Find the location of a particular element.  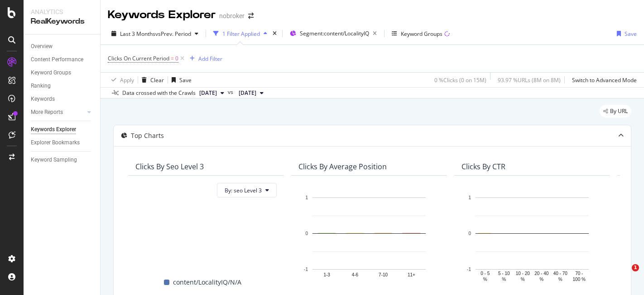

a: Keywords Explorer is located at coordinates (62, 129).